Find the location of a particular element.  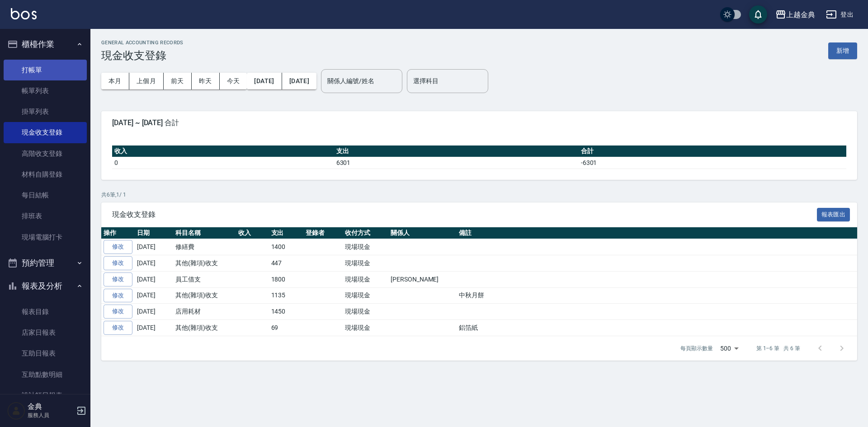

th: 登錄者 is located at coordinates (322, 233).